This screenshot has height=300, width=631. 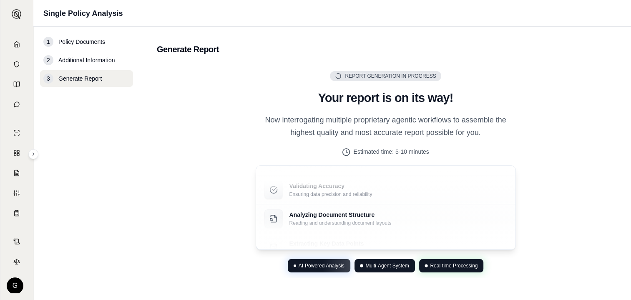 I want to click on h1: Single Policy Analysis, so click(x=83, y=13).